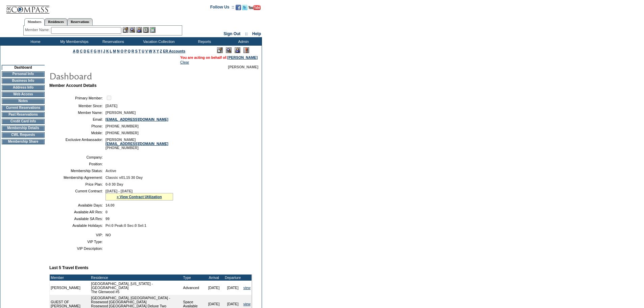  Describe the element at coordinates (106, 212) in the screenshot. I see `span: 0` at that location.